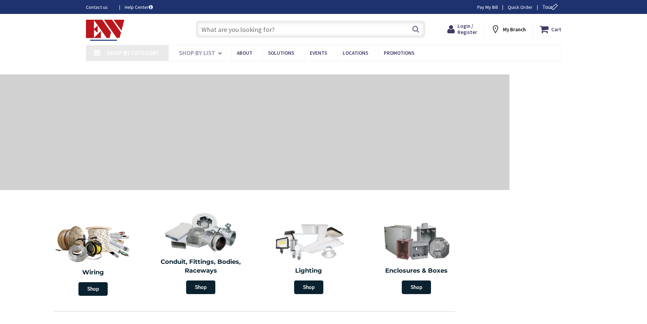 The height and width of the screenshot is (324, 647). Describe the element at coordinates (93, 272) in the screenshot. I see `h2: Wiring` at that location.